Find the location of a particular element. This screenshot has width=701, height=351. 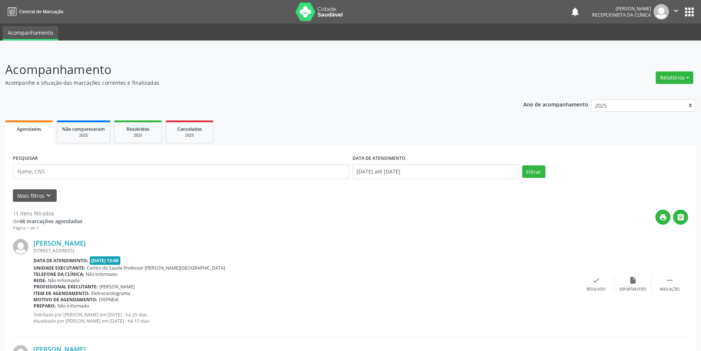

button: notifications is located at coordinates (575, 12).